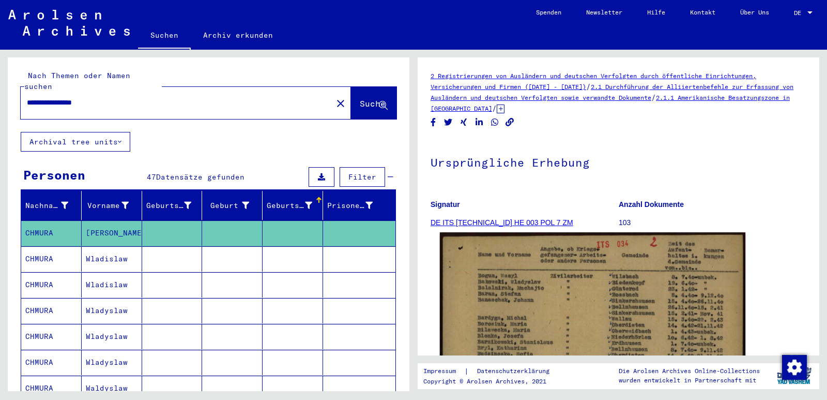 The width and height of the screenshot is (827, 400). Describe the element at coordinates (479, 122) in the screenshot. I see `button: Share on LinkedIn` at that location.